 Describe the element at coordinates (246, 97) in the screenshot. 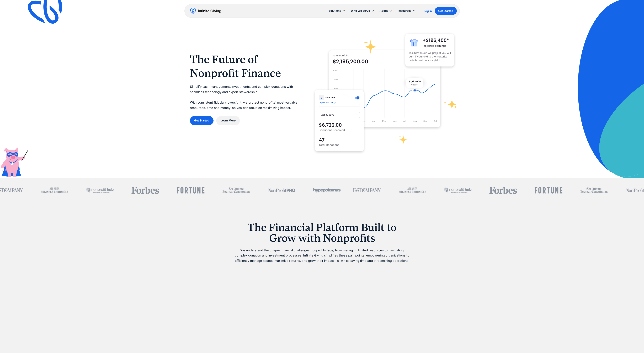

I see `p: Simplify cash management, investments, and complex donations with seamless technology and expert ...` at that location.